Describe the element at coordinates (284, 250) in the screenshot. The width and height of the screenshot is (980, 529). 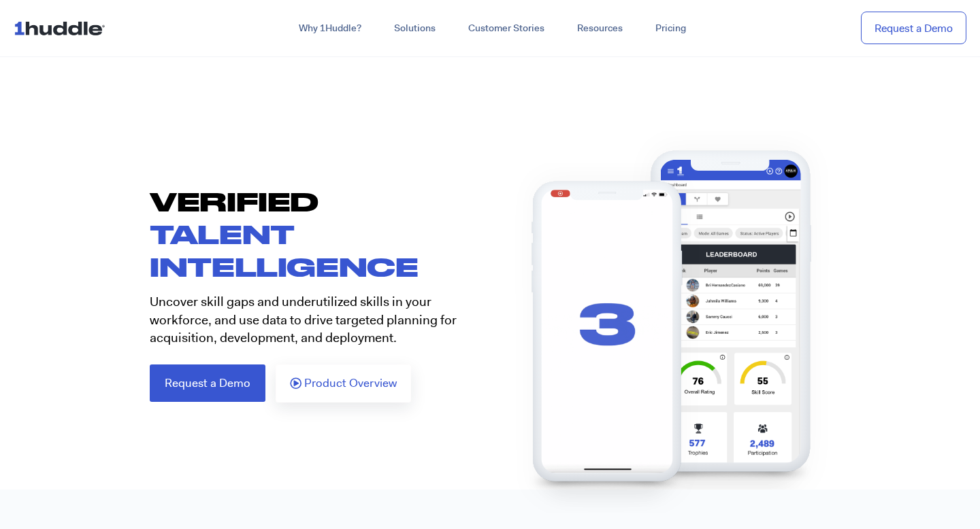
I see `span: TALENT INTELLIGENCE` at that location.